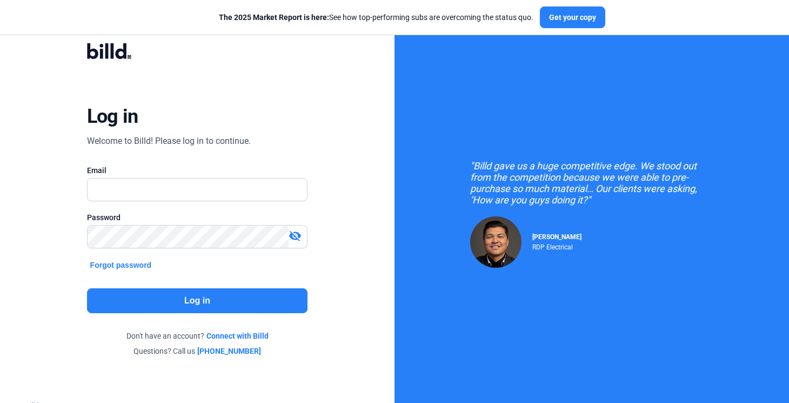 This screenshot has width=789, height=403. What do you see at coordinates (197, 170) in the screenshot?
I see `div: Email` at bounding box center [197, 170].